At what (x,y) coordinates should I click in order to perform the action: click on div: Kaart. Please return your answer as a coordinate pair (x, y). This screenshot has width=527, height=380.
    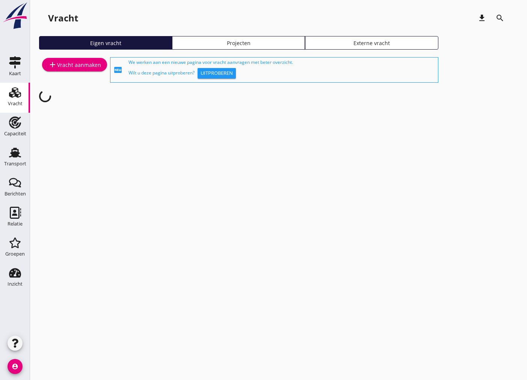
    Looking at the image, I should click on (15, 73).